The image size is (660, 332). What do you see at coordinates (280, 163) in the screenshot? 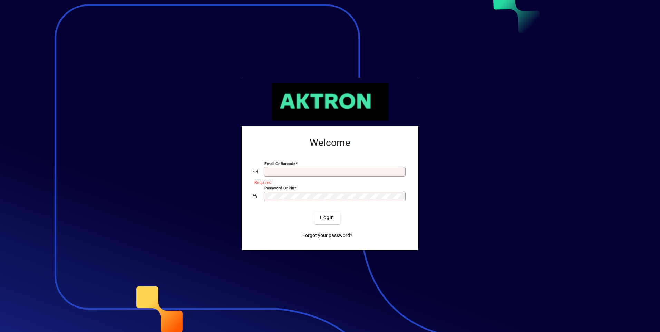
I see `mat-label: Email or Barcode` at bounding box center [280, 163].